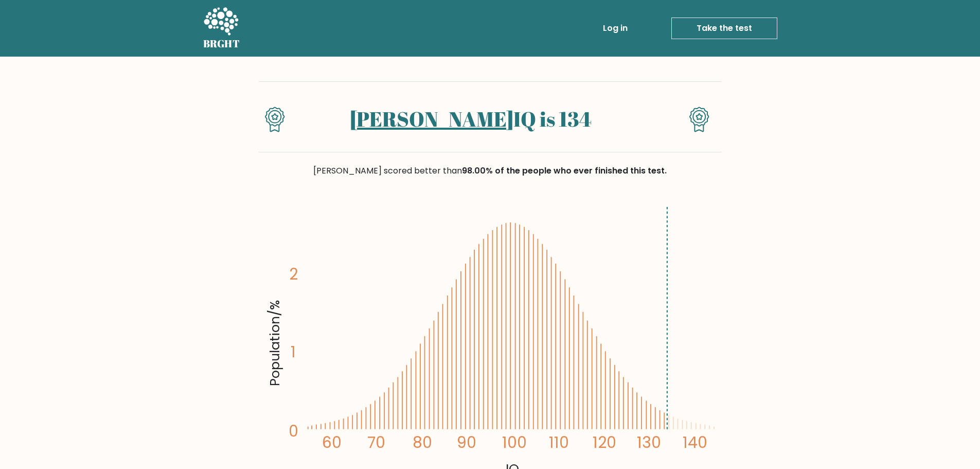 Image resolution: width=980 pixels, height=469 pixels. I want to click on tspan: 110, so click(559, 442).